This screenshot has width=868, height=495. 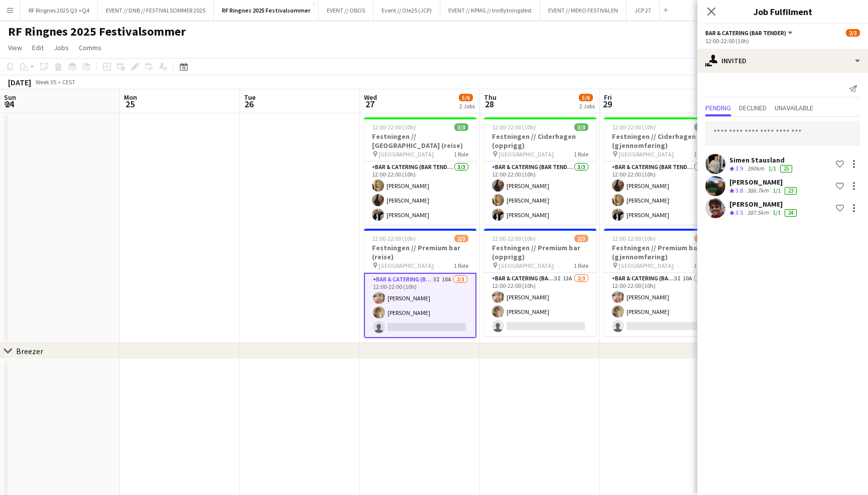 I want to click on span: Pending, so click(x=718, y=107).